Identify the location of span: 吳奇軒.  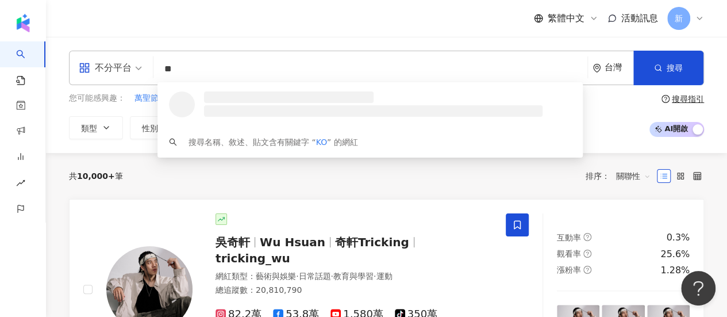
(233, 242).